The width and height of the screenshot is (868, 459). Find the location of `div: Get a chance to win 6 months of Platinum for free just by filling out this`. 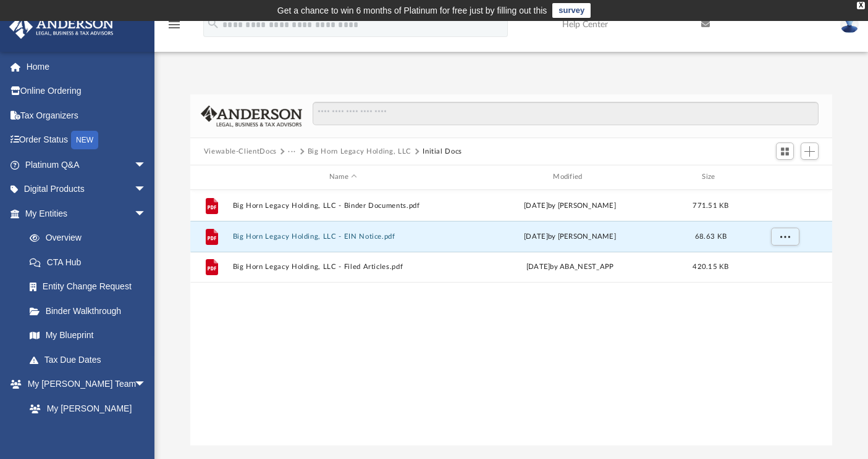

div: Get a chance to win 6 months of Platinum for free just by filling out this is located at coordinates (412, 11).